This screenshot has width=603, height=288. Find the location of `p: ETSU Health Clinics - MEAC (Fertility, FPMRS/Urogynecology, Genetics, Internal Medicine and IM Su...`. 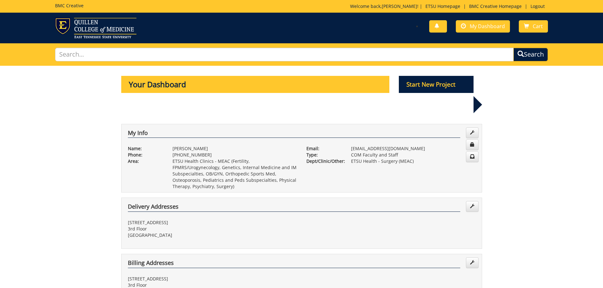

p: ETSU Health Clinics - MEAC (Fertility, FPMRS/Urogynecology, Genetics, Internal Medicine and IM Su... is located at coordinates (234, 174).